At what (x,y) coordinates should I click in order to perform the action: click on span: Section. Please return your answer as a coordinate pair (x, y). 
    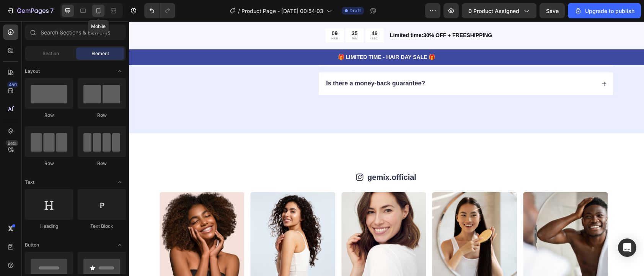
    Looking at the image, I should click on (51, 53).